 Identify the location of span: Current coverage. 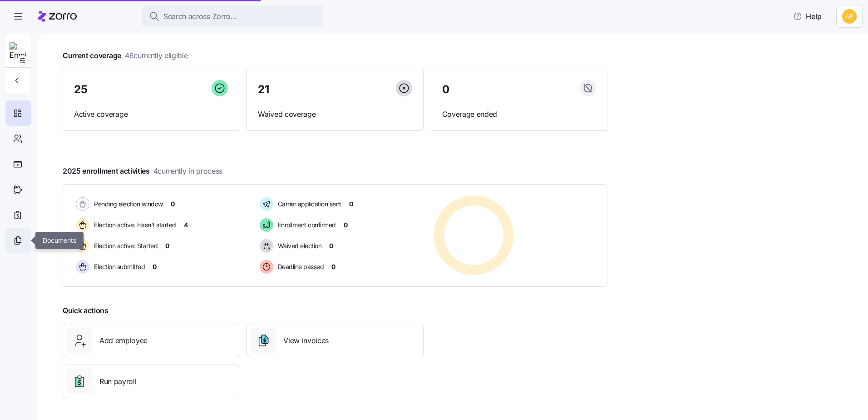
(125, 56).